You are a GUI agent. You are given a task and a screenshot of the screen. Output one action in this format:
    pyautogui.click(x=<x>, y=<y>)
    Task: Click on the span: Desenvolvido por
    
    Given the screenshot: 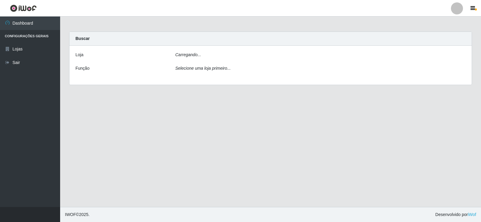 What is the action you would take?
    pyautogui.click(x=456, y=215)
    